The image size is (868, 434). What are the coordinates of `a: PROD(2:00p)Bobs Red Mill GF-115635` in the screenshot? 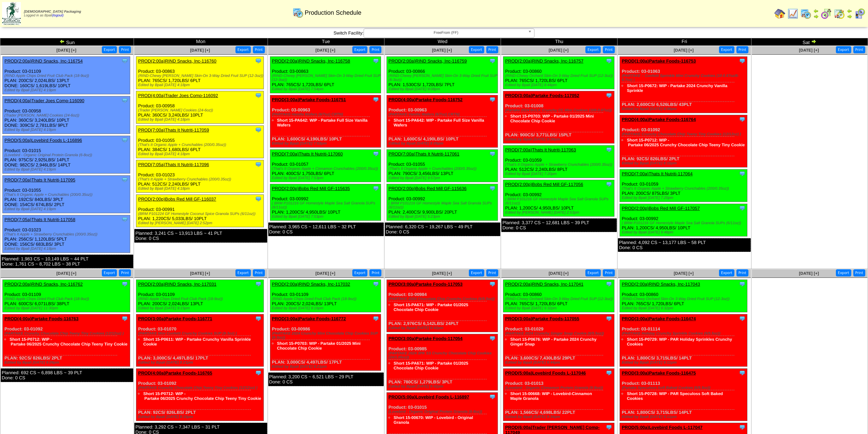 It's located at (311, 188).